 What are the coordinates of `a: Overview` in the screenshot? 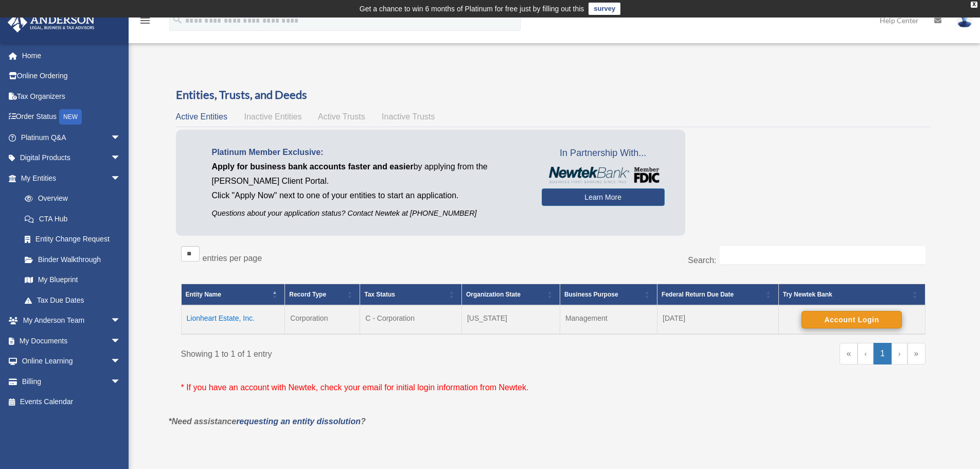 It's located at (70, 199).